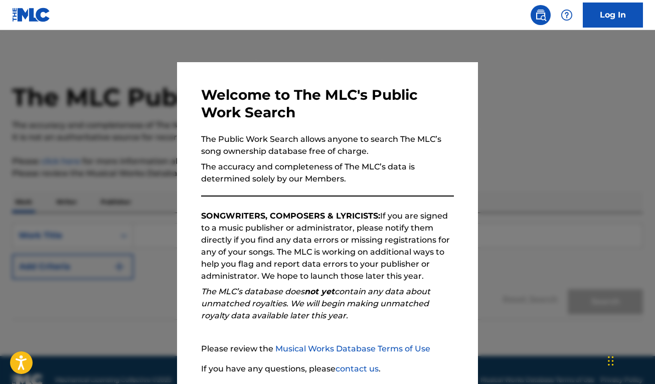 The height and width of the screenshot is (384, 655). What do you see at coordinates (612, 15) in the screenshot?
I see `a: Log In` at bounding box center [612, 15].